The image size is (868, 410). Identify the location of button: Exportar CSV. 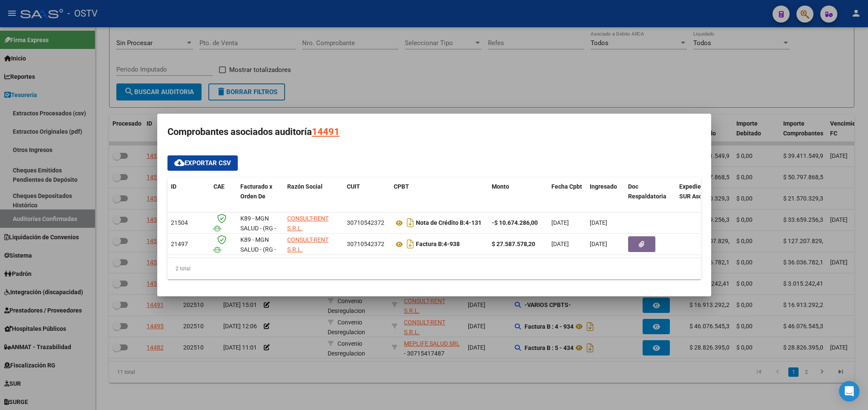
(202, 163).